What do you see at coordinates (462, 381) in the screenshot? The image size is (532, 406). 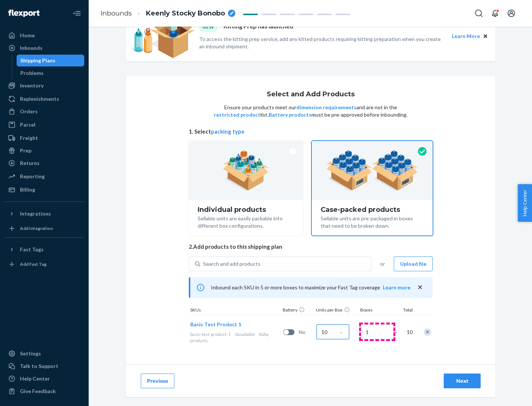 I see `button: Next` at bounding box center [462, 381].